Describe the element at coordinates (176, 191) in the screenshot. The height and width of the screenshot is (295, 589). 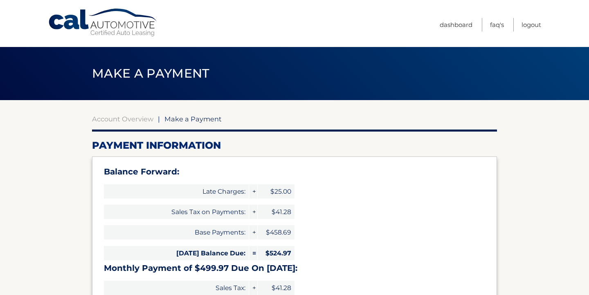
I see `span: Late Charges:` at that location.